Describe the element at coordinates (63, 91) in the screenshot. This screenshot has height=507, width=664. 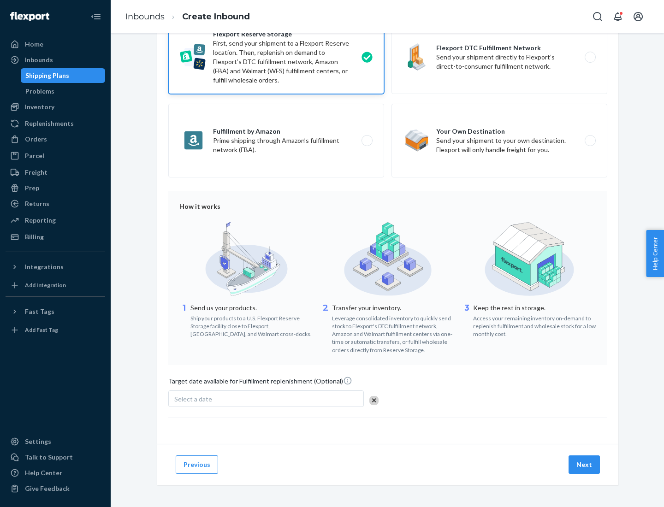
I see `a: Problems` at that location.